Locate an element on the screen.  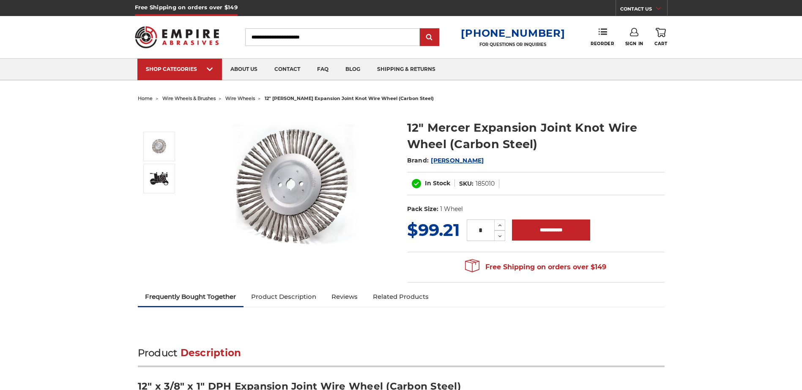
a: Reorder is located at coordinates (602, 37).